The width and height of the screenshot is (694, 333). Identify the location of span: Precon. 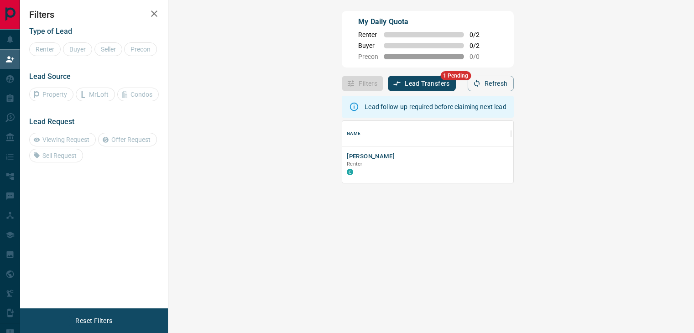
(368, 57).